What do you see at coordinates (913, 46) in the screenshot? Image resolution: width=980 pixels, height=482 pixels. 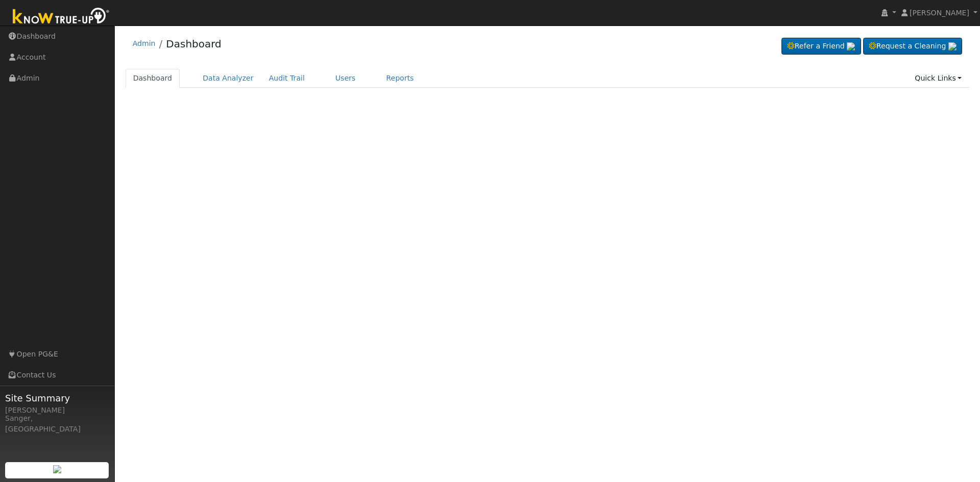 I see `a: Request a Cleaning` at bounding box center [913, 46].